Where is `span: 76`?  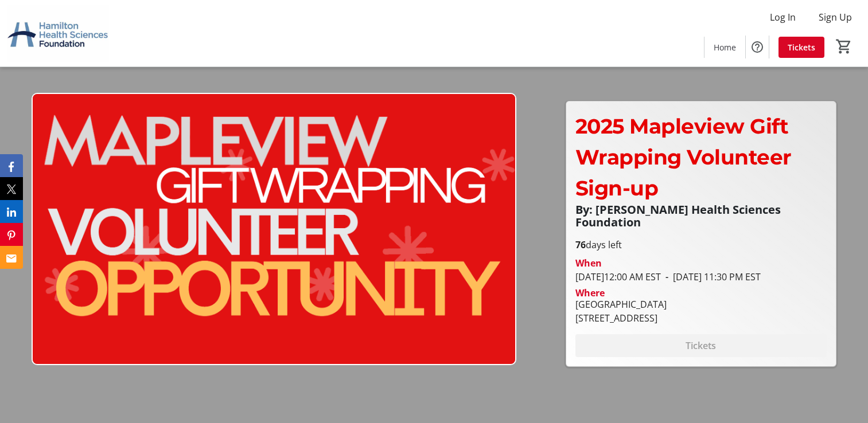 span: 76 is located at coordinates (581, 245).